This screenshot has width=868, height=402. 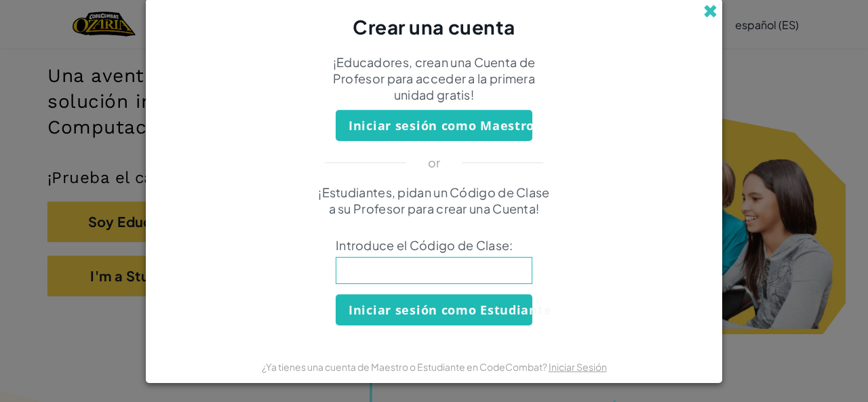 I want to click on p: or, so click(x=434, y=163).